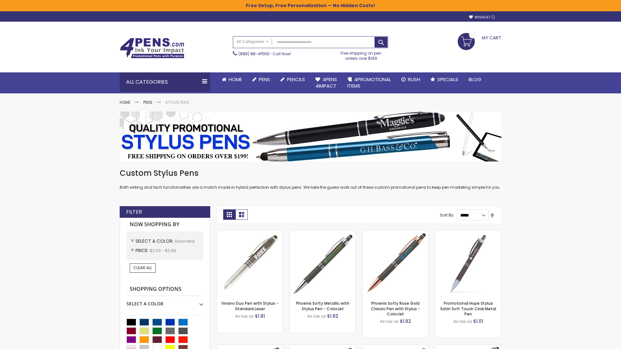 The width and height of the screenshot is (621, 349). Describe the element at coordinates (254, 54) in the screenshot. I see `a: (888) 88-4PENS` at that location.